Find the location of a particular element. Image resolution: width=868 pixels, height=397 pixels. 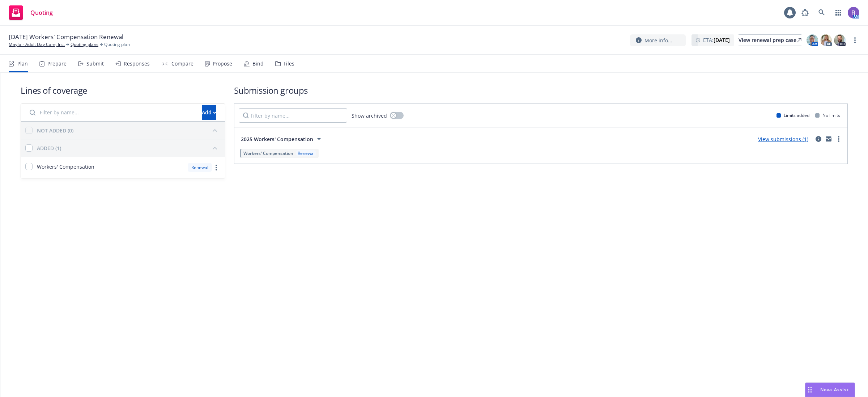

a: View renewal prep case is located at coordinates (770, 40).